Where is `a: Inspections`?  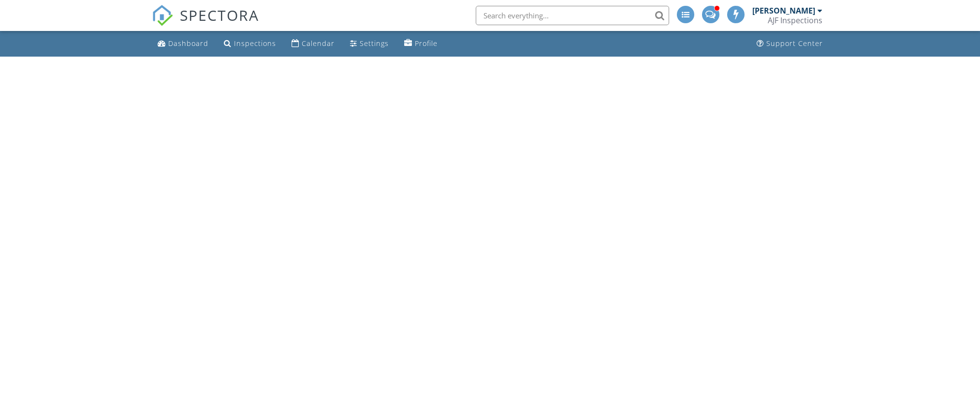
a: Inspections is located at coordinates (250, 44).